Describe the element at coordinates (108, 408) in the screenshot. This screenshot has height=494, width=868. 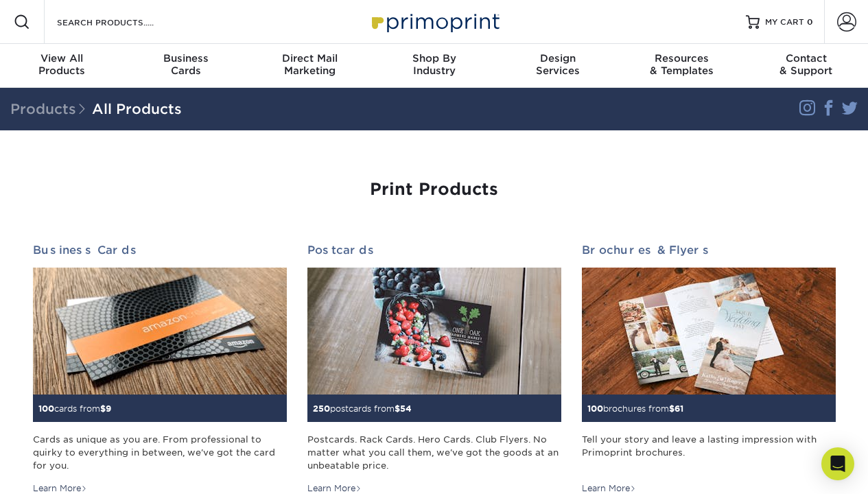
I see `span: 9` at that location.